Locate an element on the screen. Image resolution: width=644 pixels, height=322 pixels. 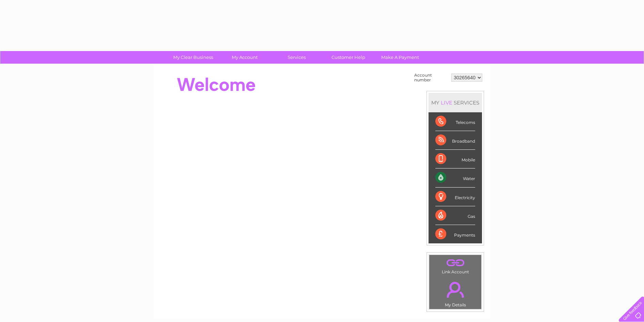
div: Broadband is located at coordinates (455, 140).